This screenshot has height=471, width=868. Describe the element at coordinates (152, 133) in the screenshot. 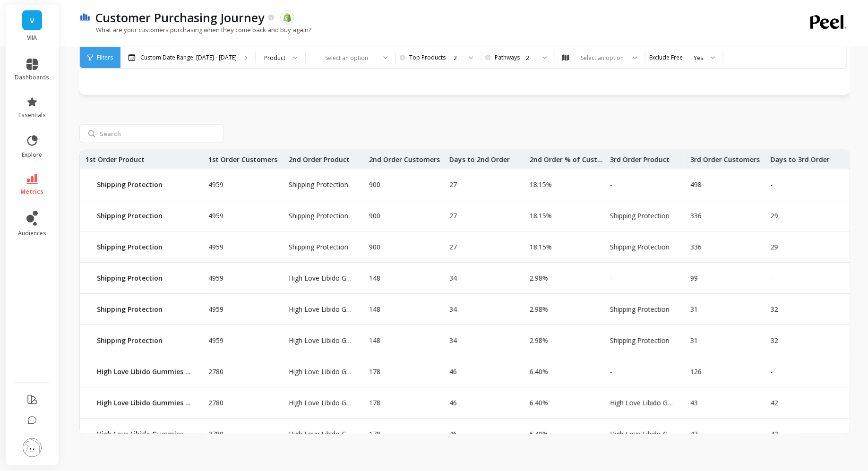

I see `input: Search` at that location.